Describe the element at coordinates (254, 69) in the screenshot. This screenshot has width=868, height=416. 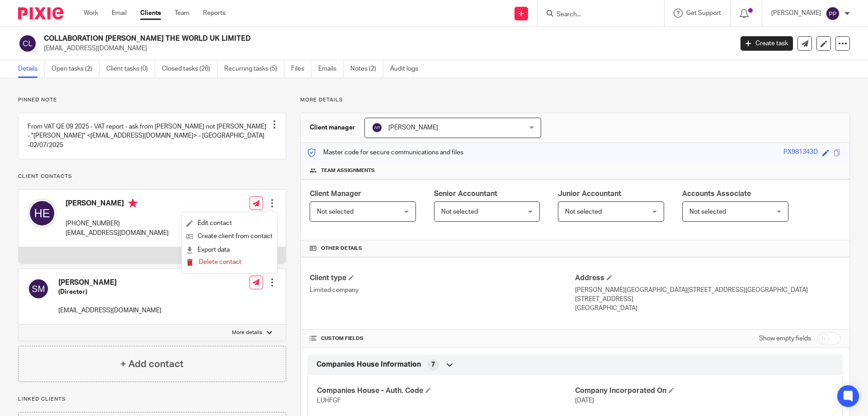
I see `a: Recurring tasks (5)` at that location.